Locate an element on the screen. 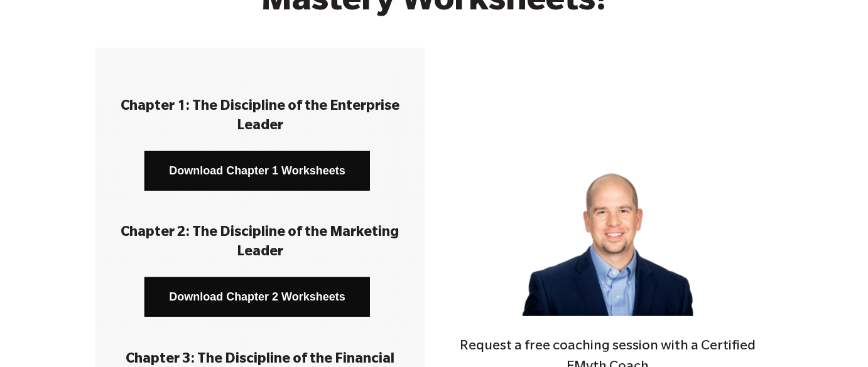  img: Jon_Slater_web is located at coordinates (608, 231).